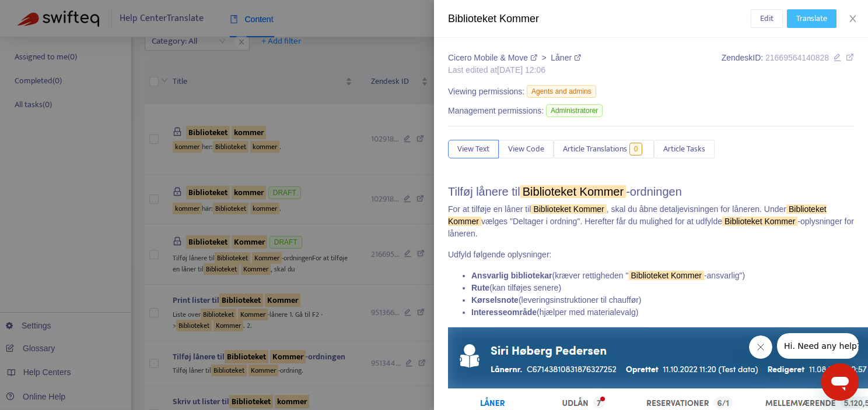 The width and height of the screenshot is (868, 410). Describe the element at coordinates (45, 13) in the screenshot. I see `span: Hi. Need any help?` at that location.